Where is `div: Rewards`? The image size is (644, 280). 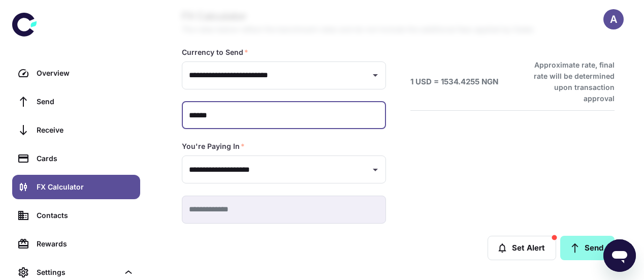 div: Rewards is located at coordinates (86, 244).